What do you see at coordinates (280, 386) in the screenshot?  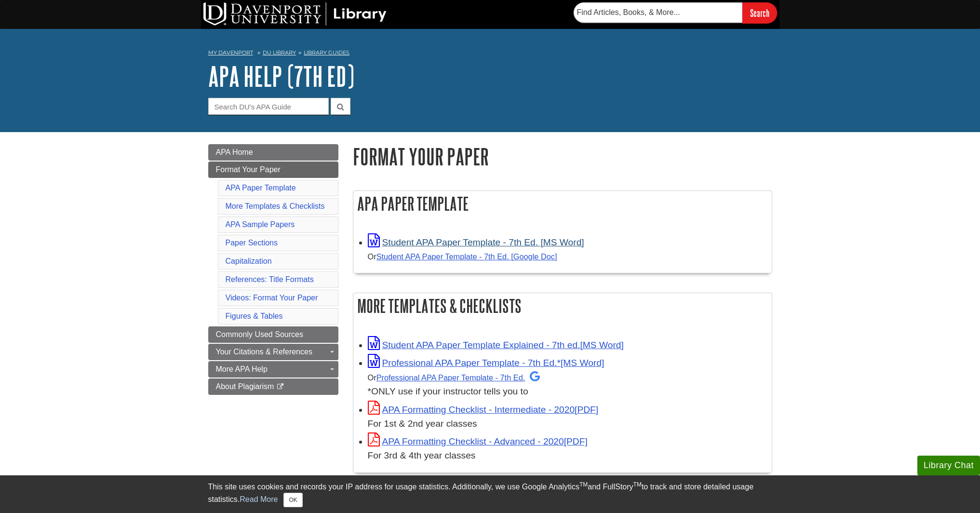 I see `i: This link opens in a new window` at bounding box center [280, 386].